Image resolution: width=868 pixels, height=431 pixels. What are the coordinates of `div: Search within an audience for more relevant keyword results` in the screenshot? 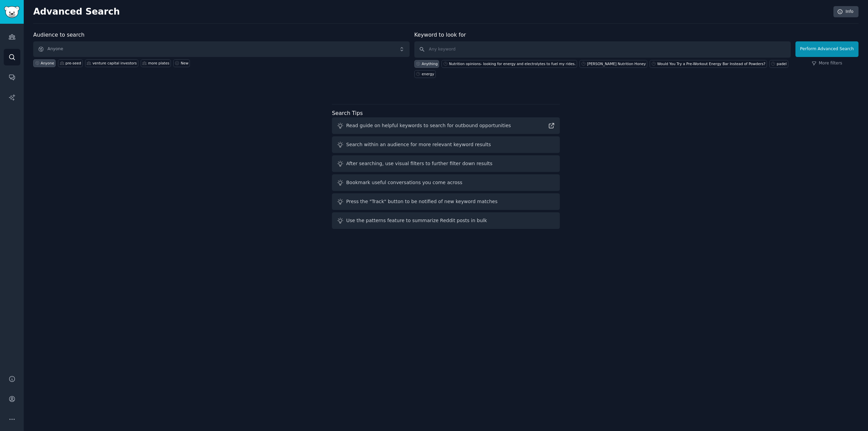 It's located at (419, 144).